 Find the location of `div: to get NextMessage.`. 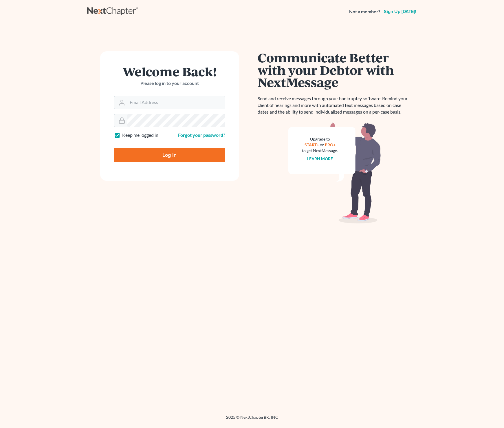

div: to get NextMessage. is located at coordinates (320, 151).